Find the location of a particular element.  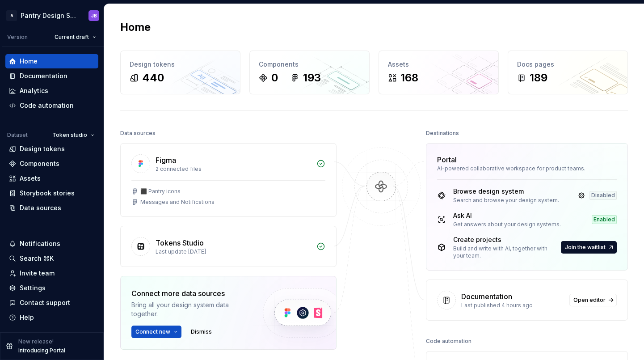

div: Docs pages is located at coordinates (568, 64).